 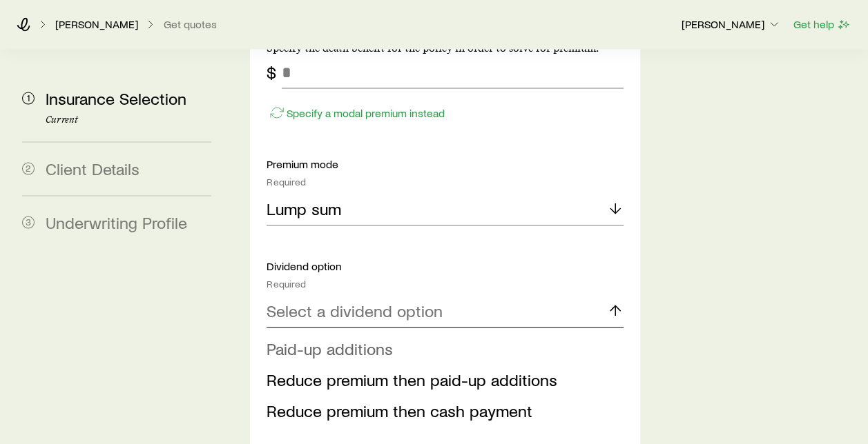 I want to click on span: 2, so click(x=28, y=168).